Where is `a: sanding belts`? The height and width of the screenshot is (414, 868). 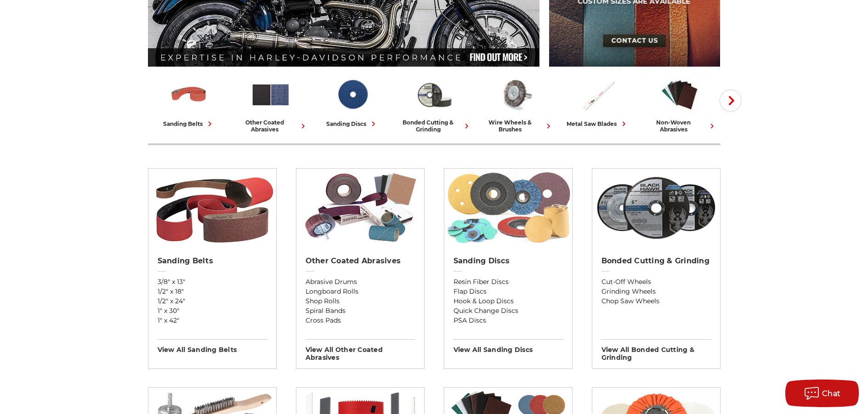
a: sanding belts is located at coordinates (189, 102).